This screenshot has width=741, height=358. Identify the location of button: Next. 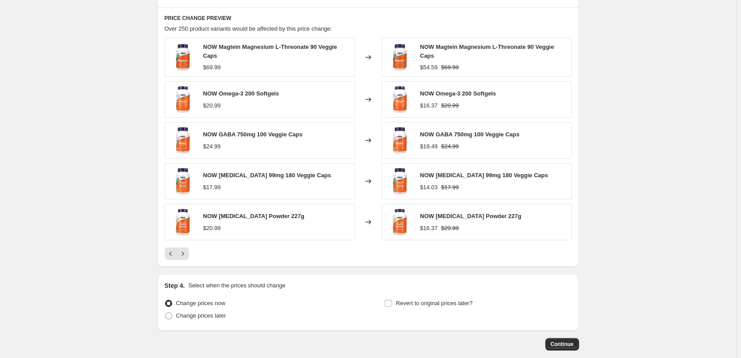
(183, 253).